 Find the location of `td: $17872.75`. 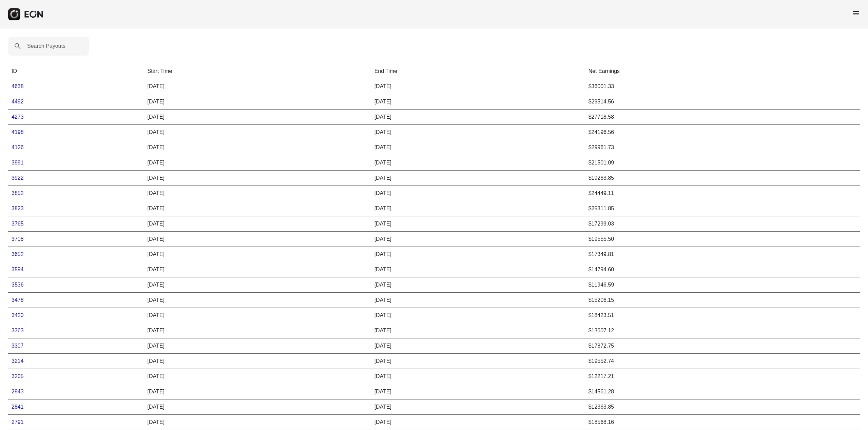

td: $17872.75 is located at coordinates (722, 346).